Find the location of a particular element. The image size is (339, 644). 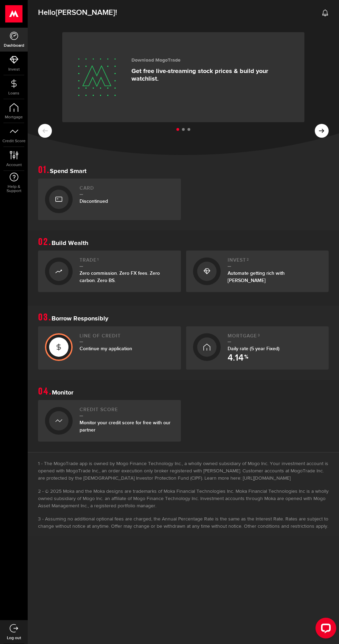

span: 4.14 is located at coordinates (236, 358).